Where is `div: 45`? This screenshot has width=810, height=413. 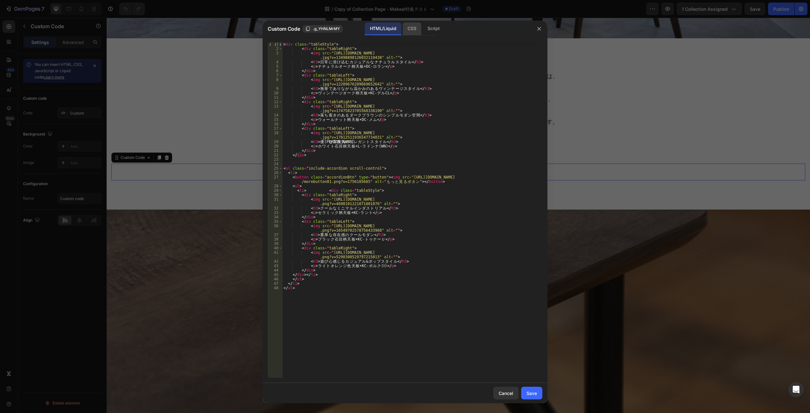 div: 45 is located at coordinates (275, 275).